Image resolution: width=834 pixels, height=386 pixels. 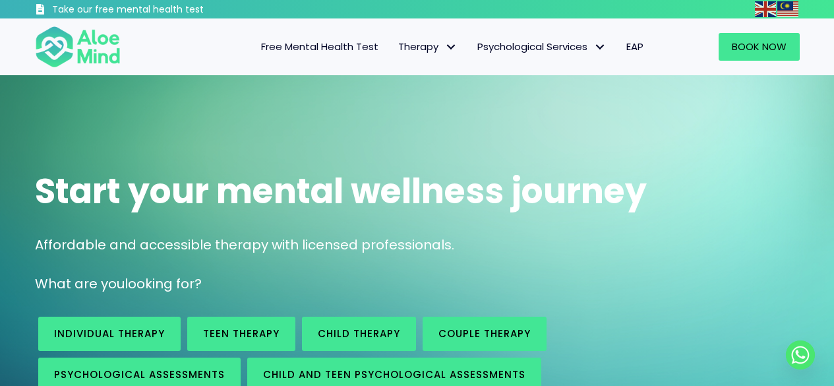 What do you see at coordinates (428, 47) in the screenshot?
I see `a: TherapyTherapy: submenu` at bounding box center [428, 47].